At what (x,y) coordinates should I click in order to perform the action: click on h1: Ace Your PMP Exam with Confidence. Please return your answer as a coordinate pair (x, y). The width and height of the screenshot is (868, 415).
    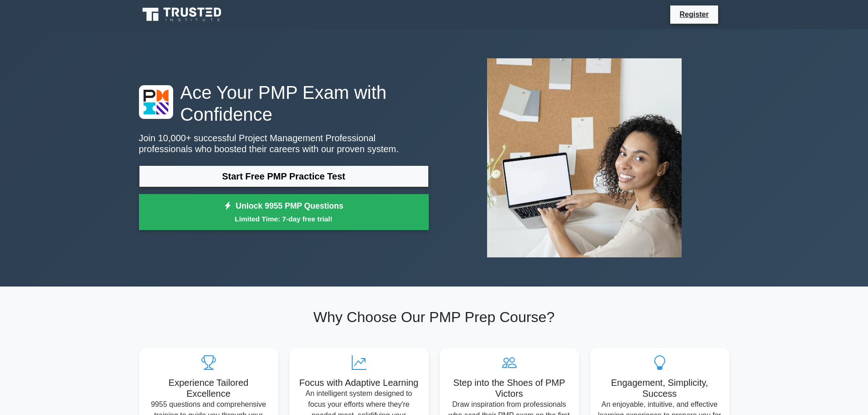
    Looking at the image, I should click on (284, 103).